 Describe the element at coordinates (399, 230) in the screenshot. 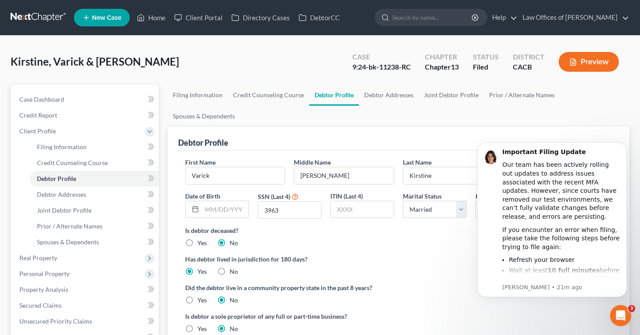

I see `label: Is debtor deceased?` at that location.